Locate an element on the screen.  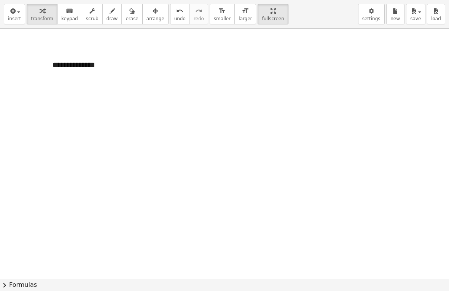
span: smaller is located at coordinates (222, 19).